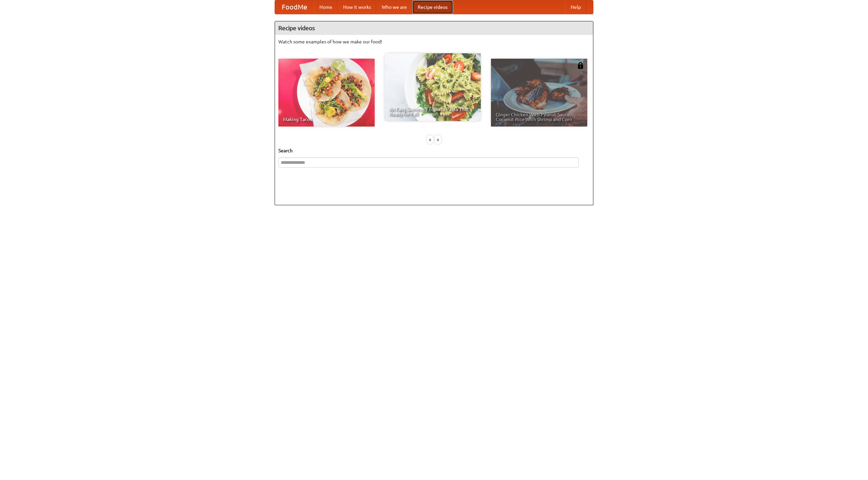 The width and height of the screenshot is (868, 480). I want to click on h4: Recipe videos, so click(434, 28).